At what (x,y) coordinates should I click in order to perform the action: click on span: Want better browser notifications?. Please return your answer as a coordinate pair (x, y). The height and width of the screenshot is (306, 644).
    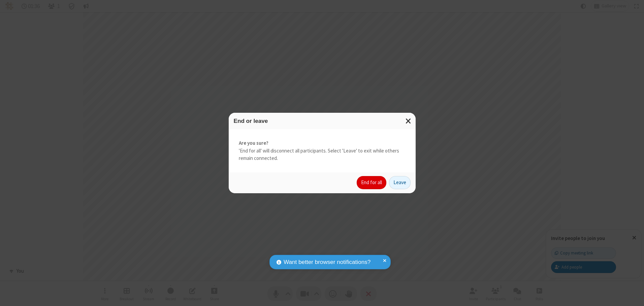
    Looking at the image, I should click on (327, 262).